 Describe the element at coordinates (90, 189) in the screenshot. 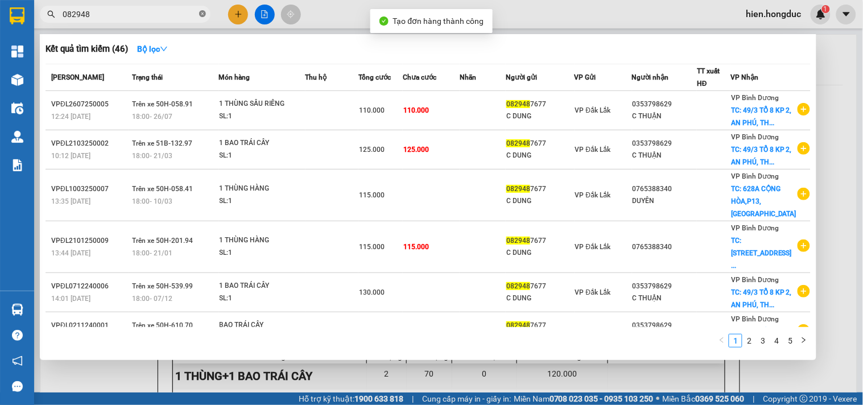

I see `div: VPĐL1003250007` at that location.